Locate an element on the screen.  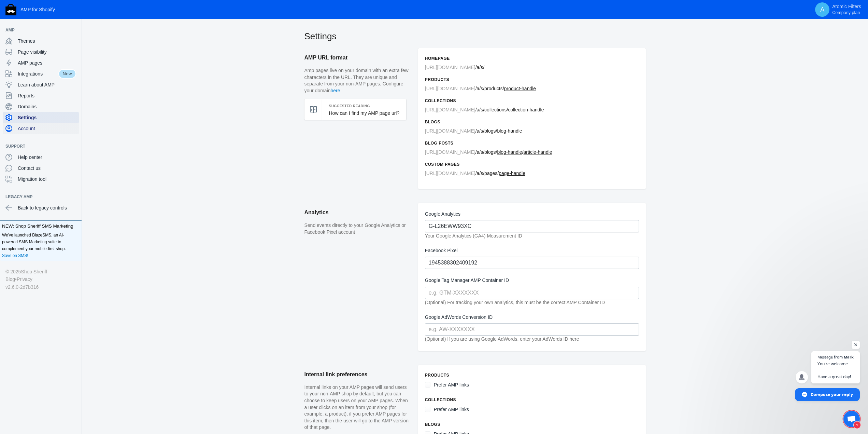
span: a/s/ is located at coordinates (481, 67).